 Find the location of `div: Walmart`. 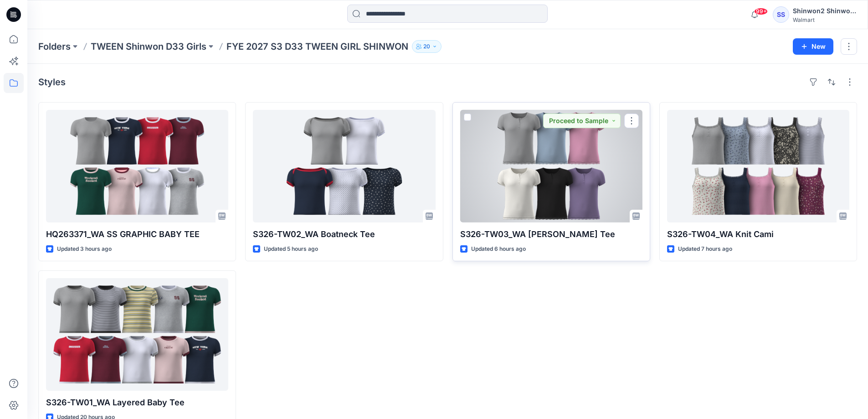

div: Walmart is located at coordinates (825, 19).